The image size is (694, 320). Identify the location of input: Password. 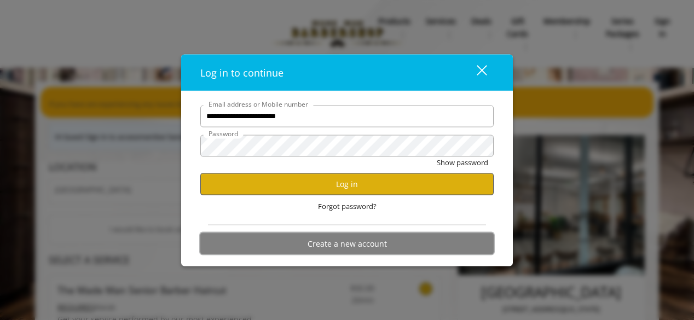
(347, 146).